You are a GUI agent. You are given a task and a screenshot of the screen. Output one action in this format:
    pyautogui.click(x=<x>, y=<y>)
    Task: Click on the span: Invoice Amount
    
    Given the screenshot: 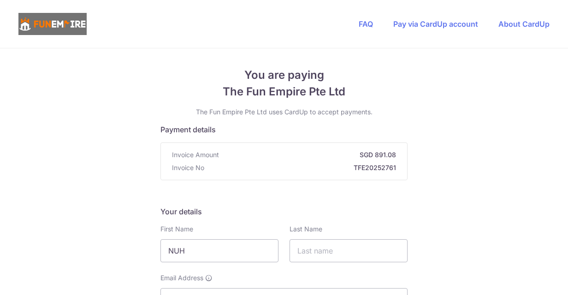 What is the action you would take?
    pyautogui.click(x=196, y=155)
    